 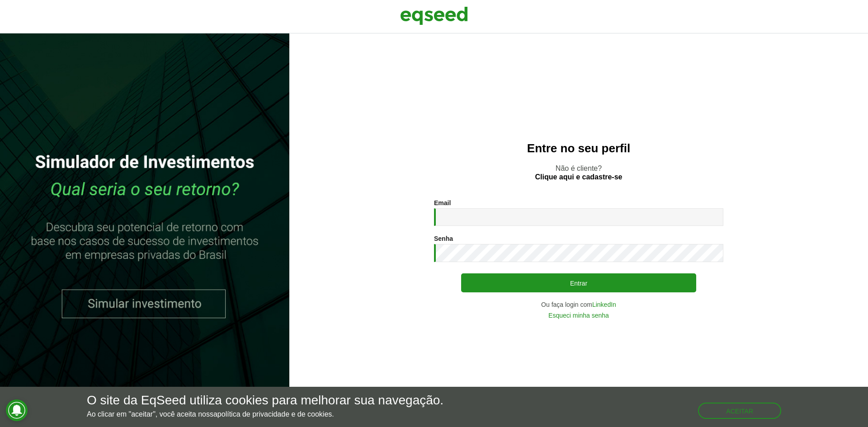 What do you see at coordinates (579, 283) in the screenshot?
I see `button: Entrar` at bounding box center [579, 283].